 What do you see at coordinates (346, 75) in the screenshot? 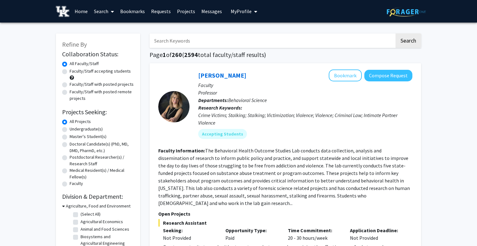
I see `button: Add TK Logan to Bookmarks` at bounding box center [346, 75].